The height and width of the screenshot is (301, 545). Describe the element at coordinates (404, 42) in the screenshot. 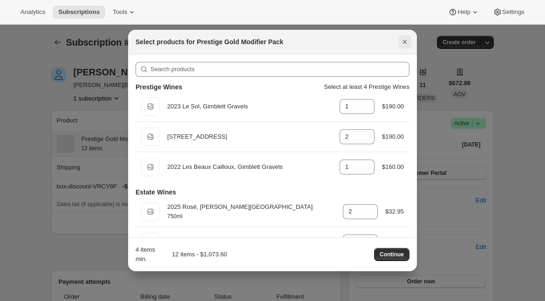

I see `button: Close` at that location.